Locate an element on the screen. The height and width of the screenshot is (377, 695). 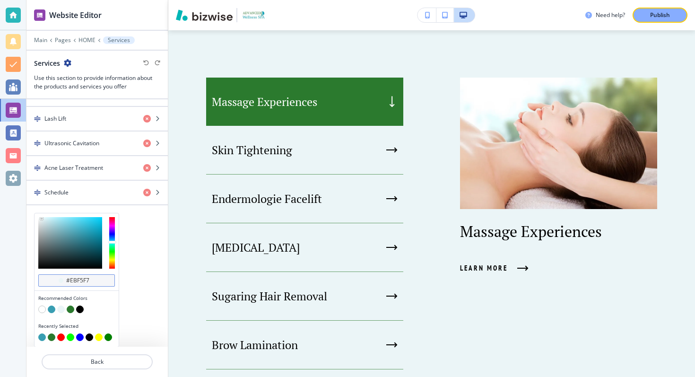
button: Services is located at coordinates (119, 40).